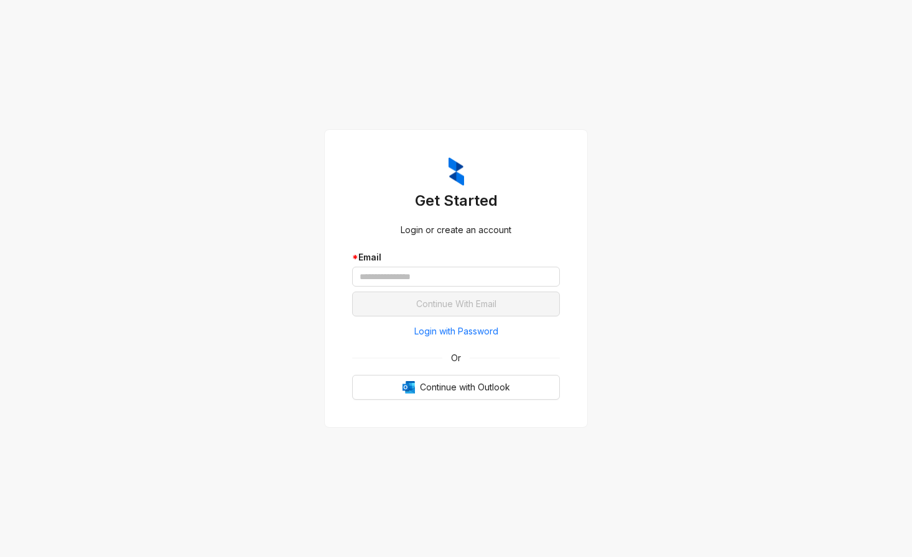 The width and height of the screenshot is (912, 557). Describe the element at coordinates (456, 172) in the screenshot. I see `img: ZumaIcon` at that location.